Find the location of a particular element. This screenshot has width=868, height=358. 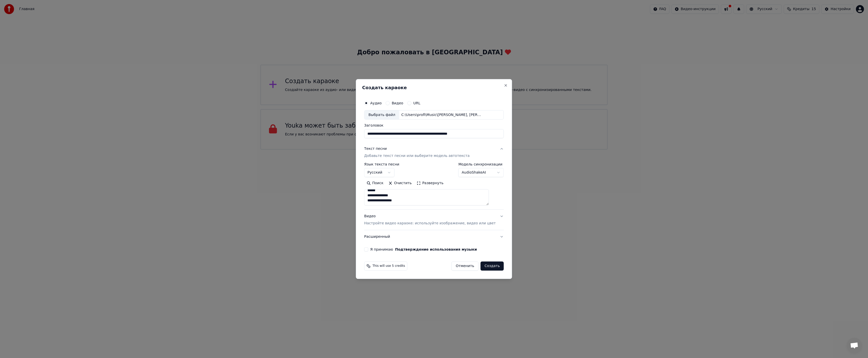

div: Видео is located at coordinates (430, 220).